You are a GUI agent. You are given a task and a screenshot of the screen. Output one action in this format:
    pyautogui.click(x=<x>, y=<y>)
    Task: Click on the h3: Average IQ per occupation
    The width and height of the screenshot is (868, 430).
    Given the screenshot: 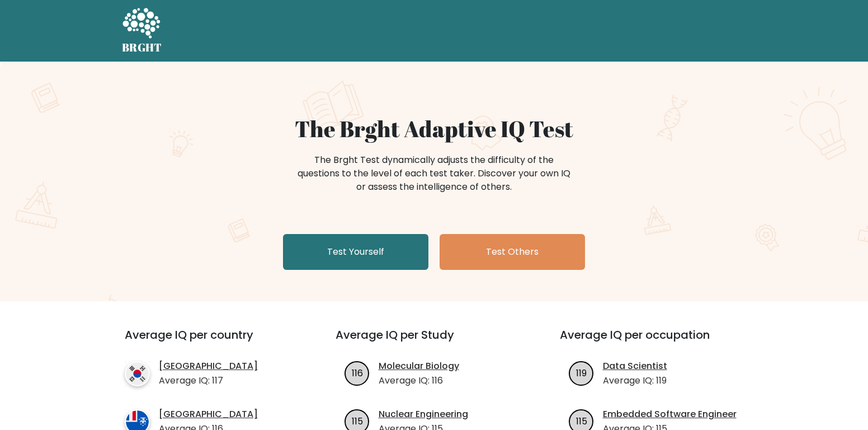 What is the action you would take?
    pyautogui.click(x=658, y=342)
    